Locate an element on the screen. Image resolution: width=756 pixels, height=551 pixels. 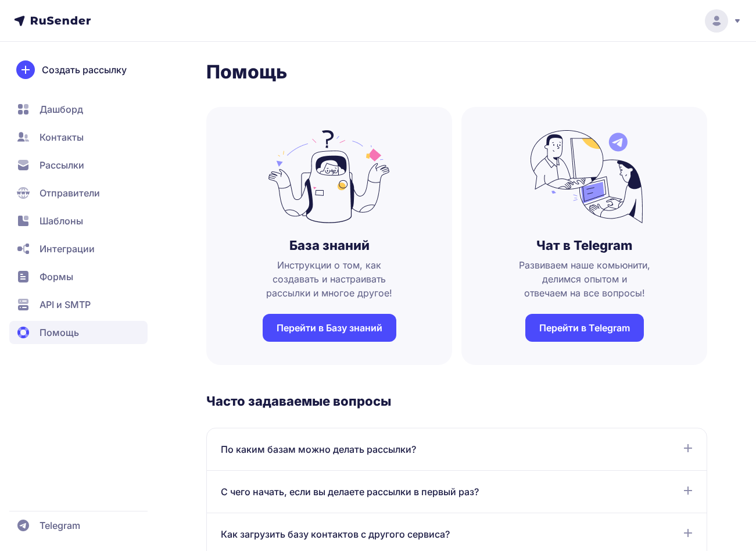
span: API и SMTP is located at coordinates (65, 304).